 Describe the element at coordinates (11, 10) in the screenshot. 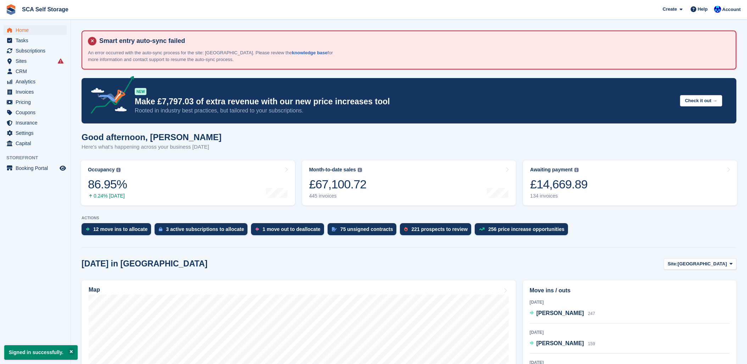

I see `img: stora-icon-8386f47178a22dfd0bd8f6a31ec36ba5ce8667c1dd55bd0f319d3a0aa187defe.svg` at that location.